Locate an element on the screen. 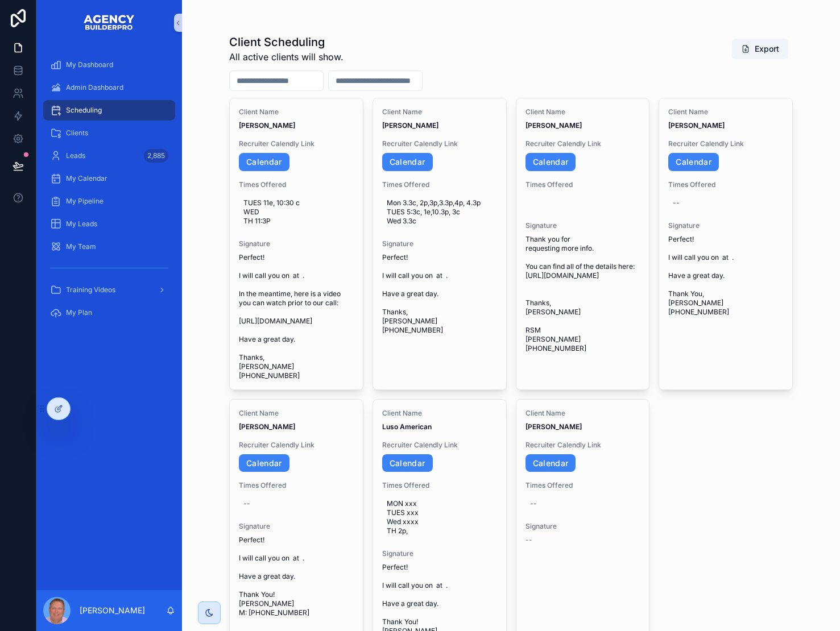  a: My Team is located at coordinates (109, 247).